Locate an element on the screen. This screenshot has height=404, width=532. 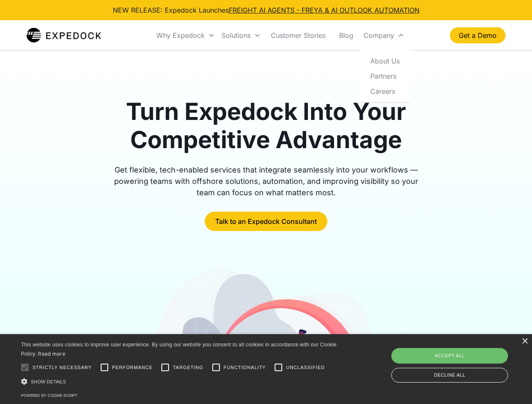
a: Read more is located at coordinates (51, 353).